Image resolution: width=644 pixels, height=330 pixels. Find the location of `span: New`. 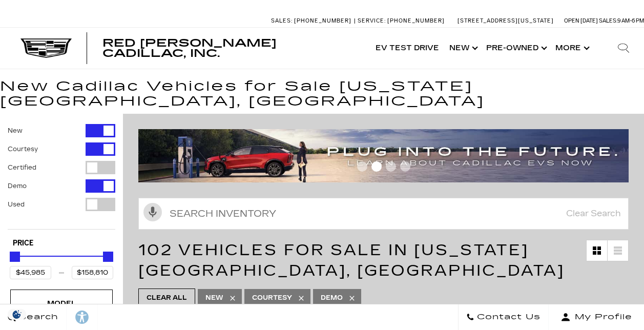

span: New is located at coordinates (214, 298).